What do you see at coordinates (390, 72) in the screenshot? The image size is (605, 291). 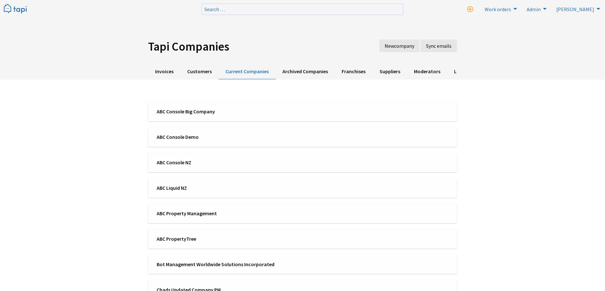 I see `a: Suppliers` at bounding box center [390, 72].